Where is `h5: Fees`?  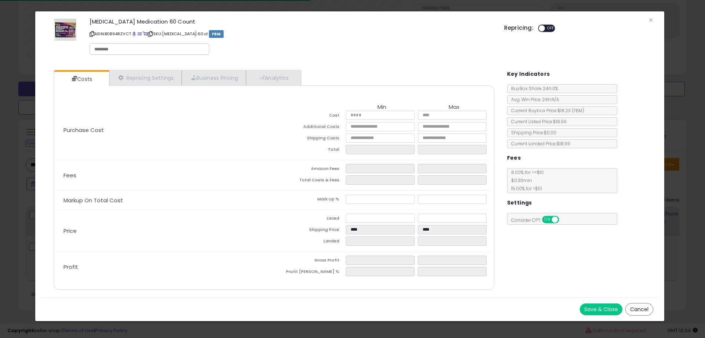 h5: Fees is located at coordinates (514, 158).